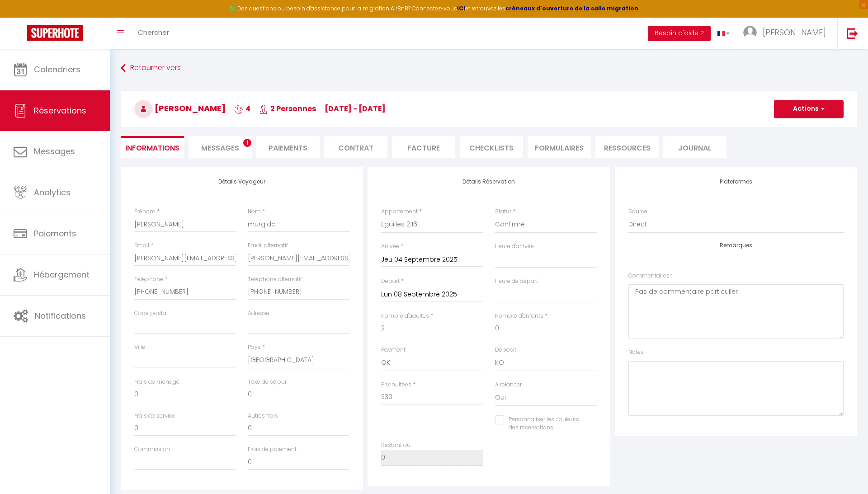  Describe the element at coordinates (390, 247) in the screenshot. I see `label: Arrivée` at that location.